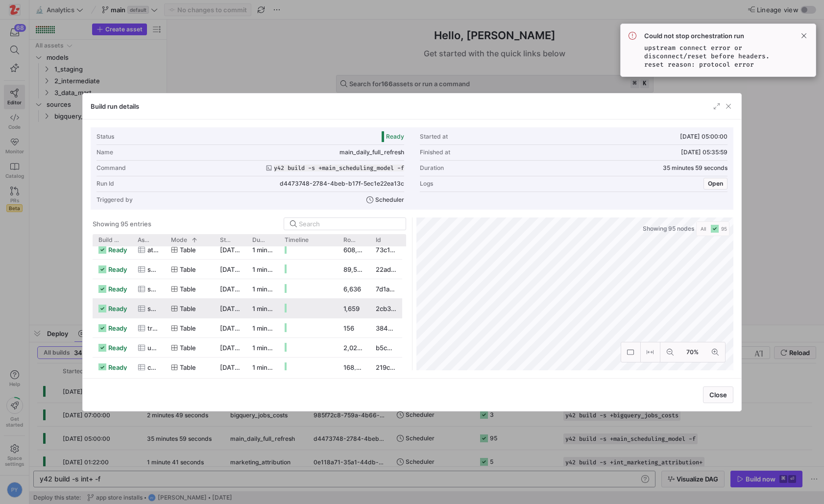 This screenshot has height=504, width=824. Describe the element at coordinates (297, 240) in the screenshot. I see `span: Timeline` at that location.